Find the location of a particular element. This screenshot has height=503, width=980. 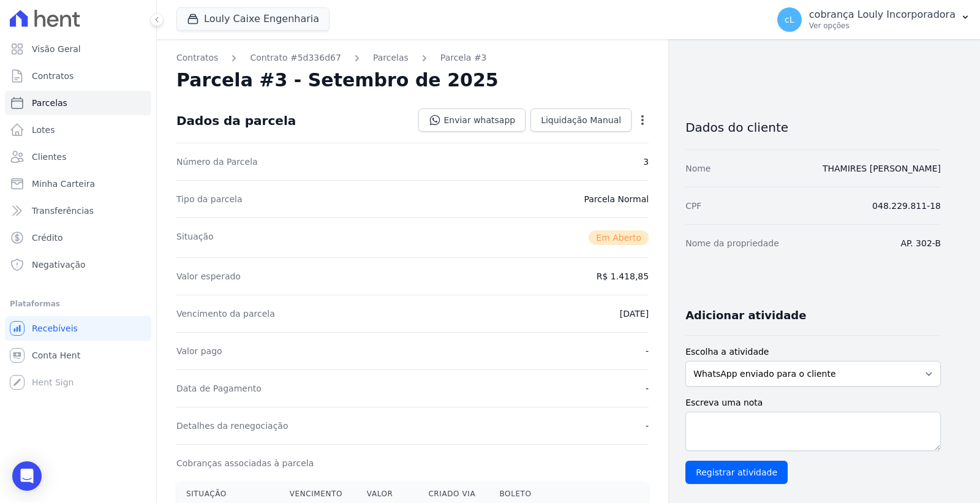

a: Enviar whatsapp is located at coordinates (471, 120).